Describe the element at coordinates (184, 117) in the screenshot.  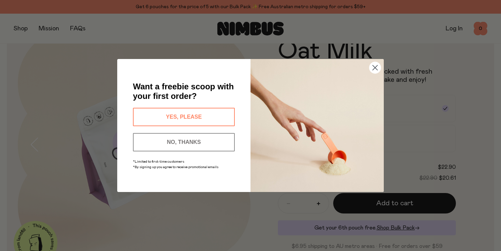
I see `button: YES, PLEASE` at that location.